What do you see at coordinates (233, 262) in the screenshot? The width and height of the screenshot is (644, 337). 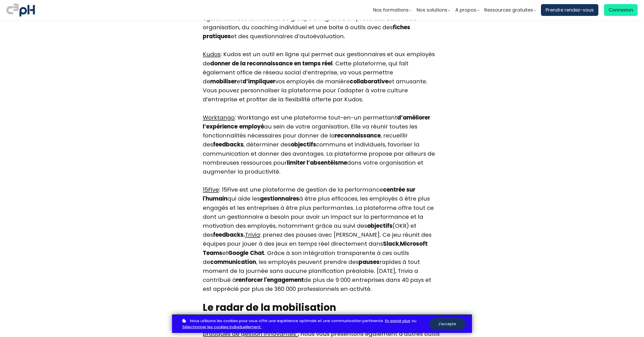 I see `b: communication` at bounding box center [233, 262].